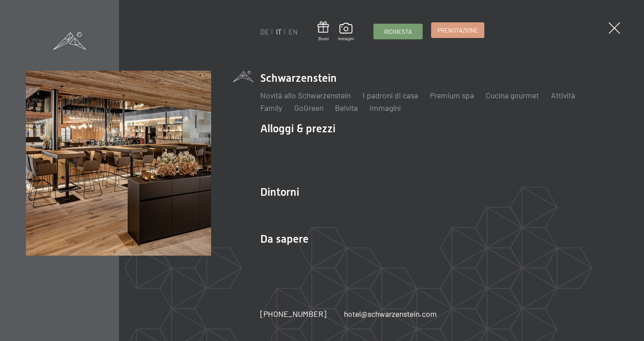  What do you see at coordinates (512, 95) in the screenshot?
I see `a: Cucina gourmet` at bounding box center [512, 95].